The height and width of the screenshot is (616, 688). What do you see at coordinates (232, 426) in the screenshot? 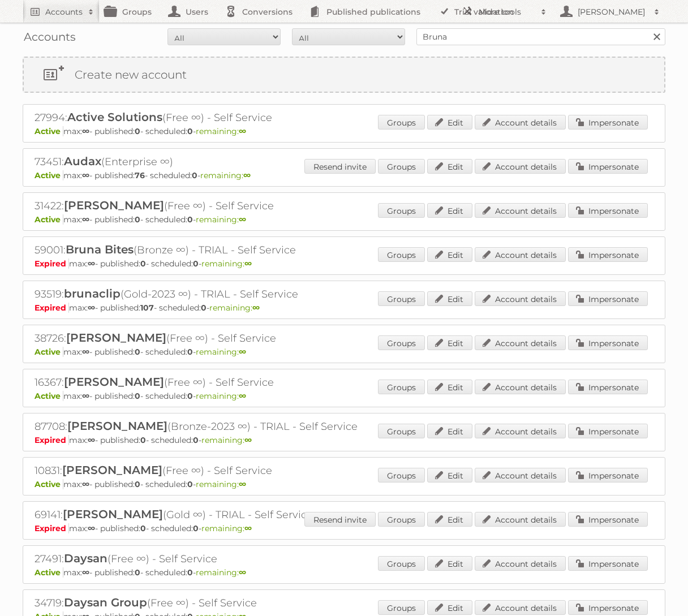
I see `h2: 87708: (Bronze-2023 ∞) - TRIAL - Self Service` at bounding box center [232, 426].